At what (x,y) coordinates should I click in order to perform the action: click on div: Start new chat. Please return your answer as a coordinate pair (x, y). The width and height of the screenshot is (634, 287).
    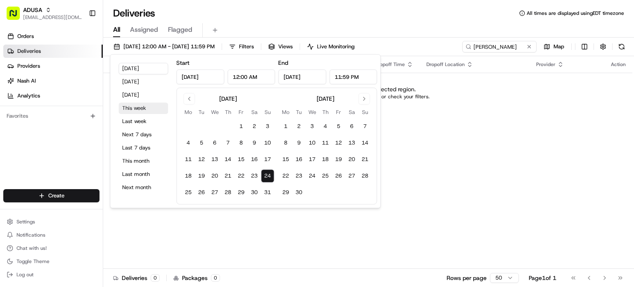
    Looking at the image, I should click on (86, 83).